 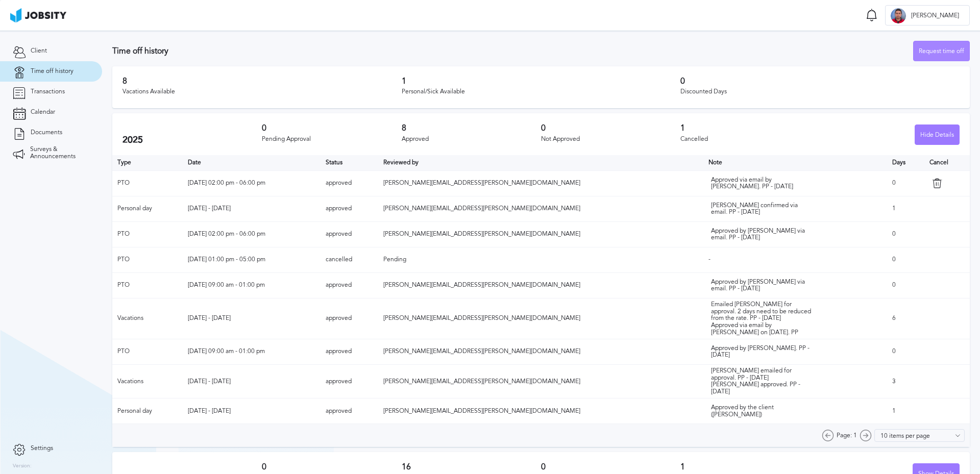 I want to click on div: C, so click(x=898, y=16).